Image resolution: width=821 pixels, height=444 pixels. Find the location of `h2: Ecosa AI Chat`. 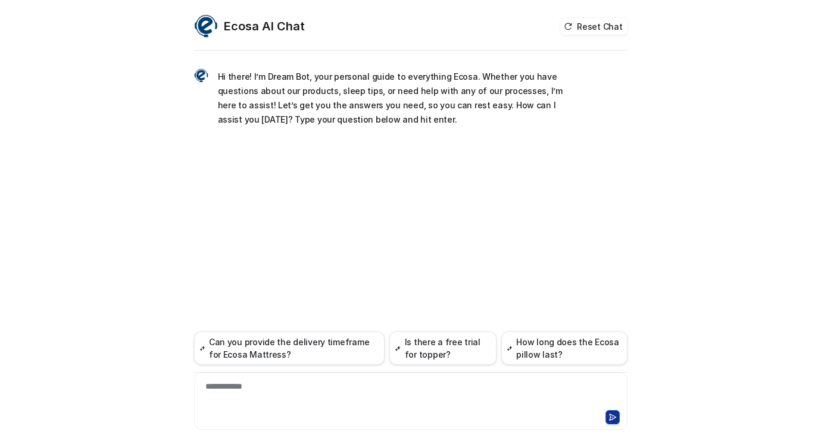

h2: Ecosa AI Chat is located at coordinates (264, 26).